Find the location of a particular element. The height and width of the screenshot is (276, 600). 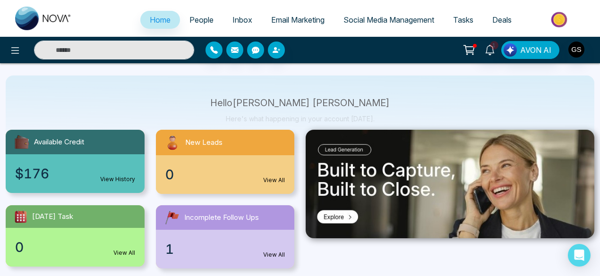

span: Social Media Management is located at coordinates (389, 20).